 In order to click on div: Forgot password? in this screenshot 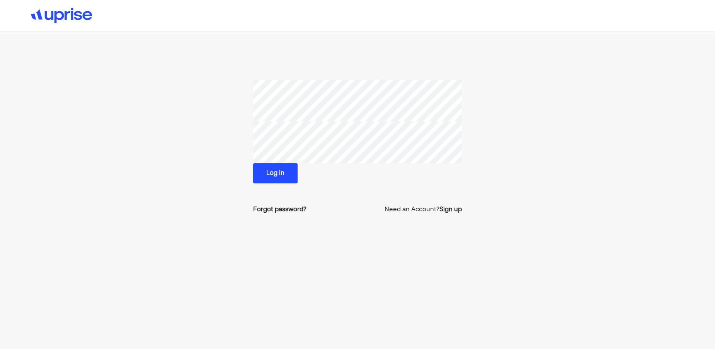, I will do `click(280, 209)`.